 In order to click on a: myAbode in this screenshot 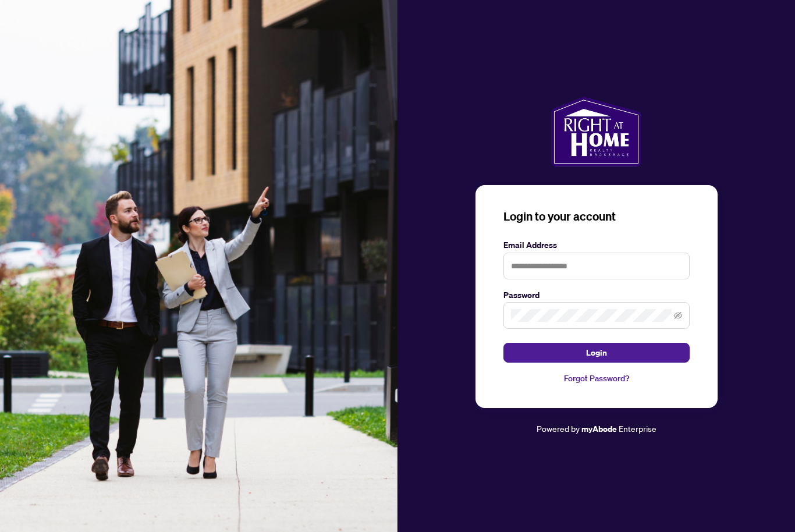, I will do `click(599, 429)`.